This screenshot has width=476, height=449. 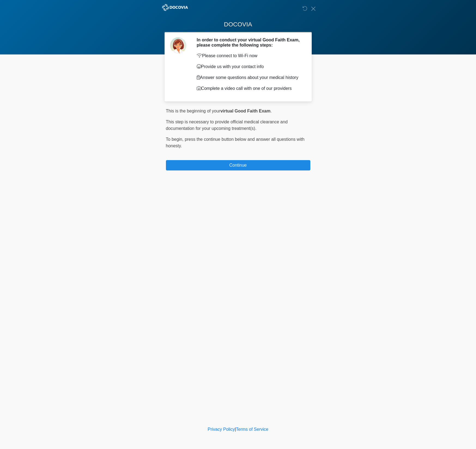 I want to click on p: Provide us with your contact info, so click(x=249, y=67).